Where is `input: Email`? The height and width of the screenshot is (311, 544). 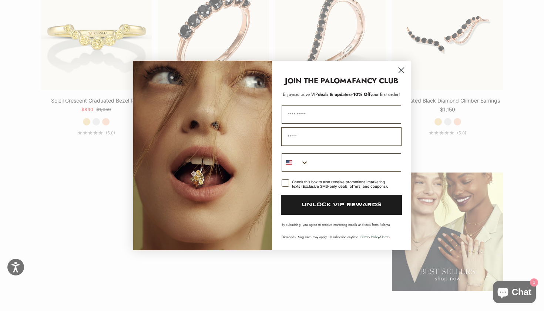 input: Email is located at coordinates (341, 137).